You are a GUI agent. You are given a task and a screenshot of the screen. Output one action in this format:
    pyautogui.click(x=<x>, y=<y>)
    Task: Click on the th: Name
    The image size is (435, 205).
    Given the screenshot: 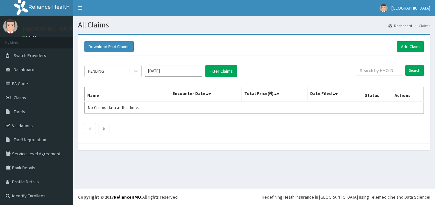 What is the action you would take?
    pyautogui.click(x=127, y=94)
    